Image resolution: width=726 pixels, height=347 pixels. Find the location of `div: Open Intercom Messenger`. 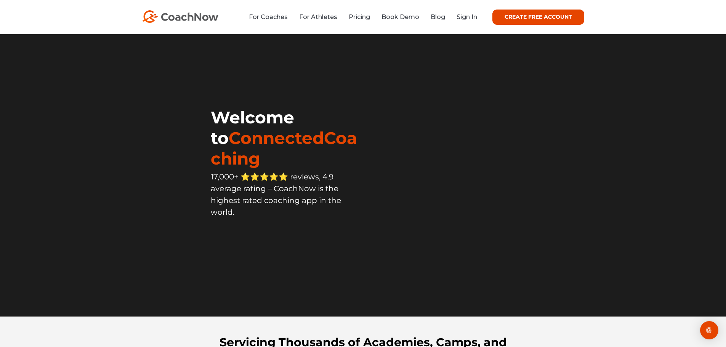

div: Open Intercom Messenger is located at coordinates (710, 331).